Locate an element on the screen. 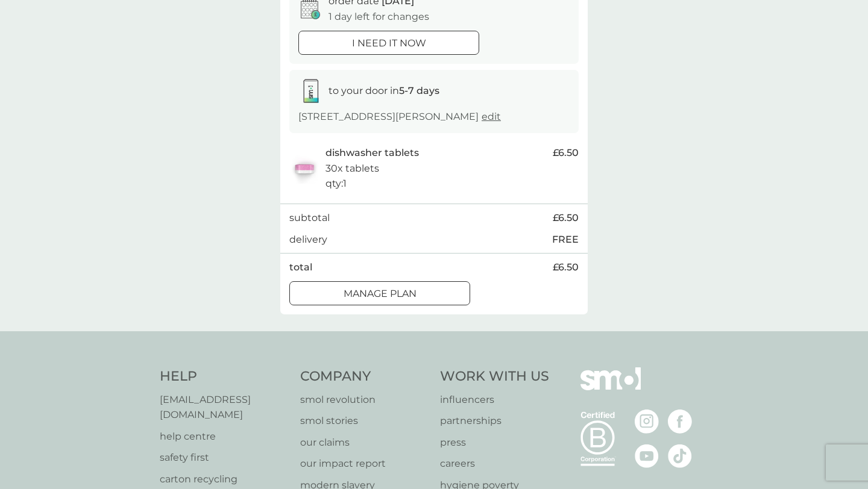 The width and height of the screenshot is (868, 489). a: careers is located at coordinates (494, 464).